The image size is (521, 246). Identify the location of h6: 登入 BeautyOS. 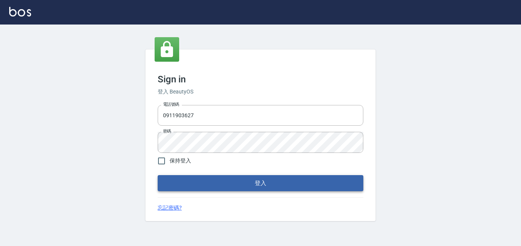
(261, 92).